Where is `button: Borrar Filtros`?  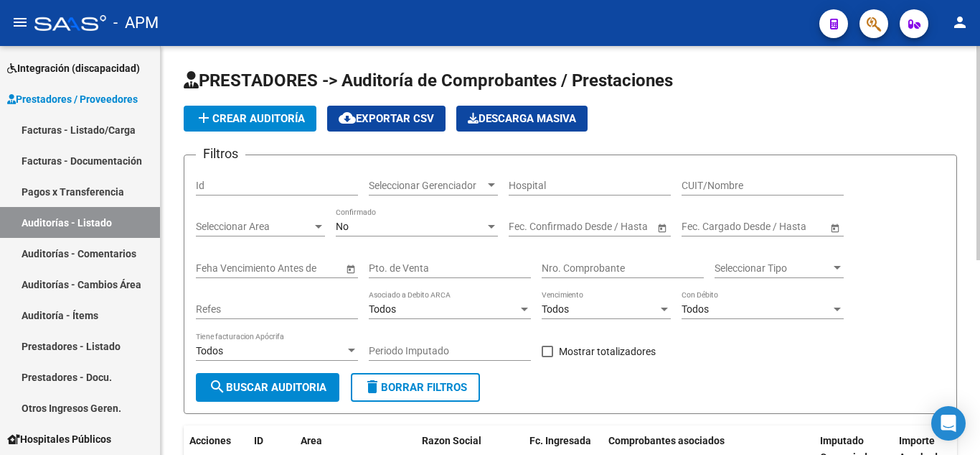 button: Borrar Filtros is located at coordinates (416, 387).